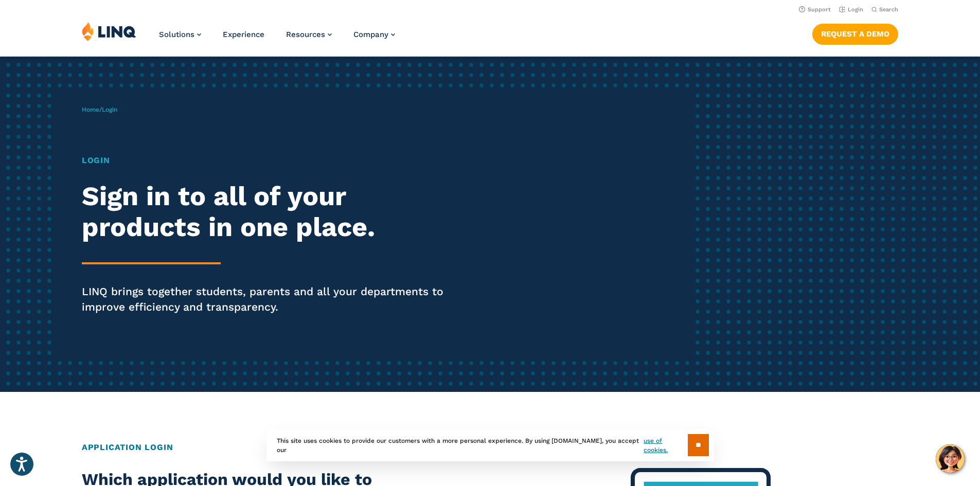  What do you see at coordinates (888, 9) in the screenshot?
I see `span: Search` at bounding box center [888, 9].